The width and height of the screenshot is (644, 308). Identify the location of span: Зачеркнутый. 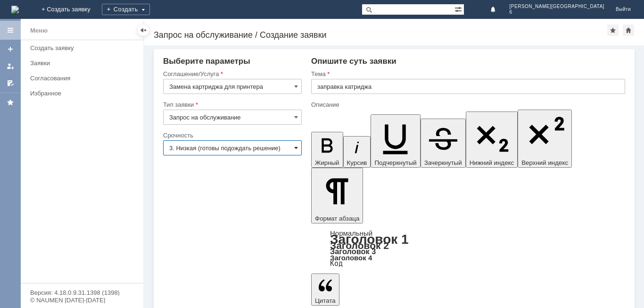
(443, 162).